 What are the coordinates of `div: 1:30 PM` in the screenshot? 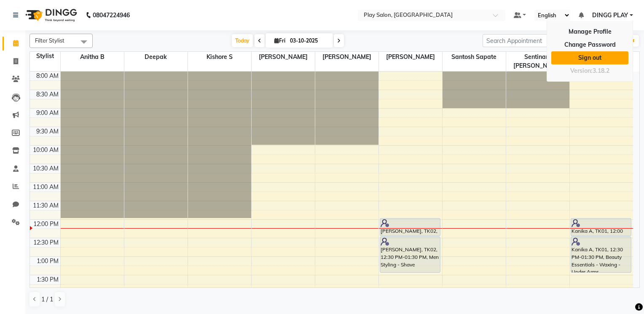 It's located at (48, 280).